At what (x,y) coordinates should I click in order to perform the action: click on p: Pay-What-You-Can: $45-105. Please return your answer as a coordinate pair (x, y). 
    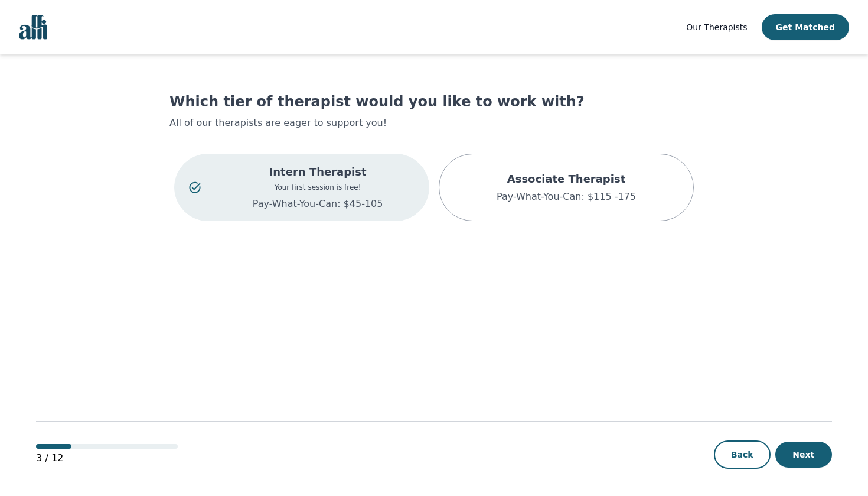
    Looking at the image, I should click on (318, 203).